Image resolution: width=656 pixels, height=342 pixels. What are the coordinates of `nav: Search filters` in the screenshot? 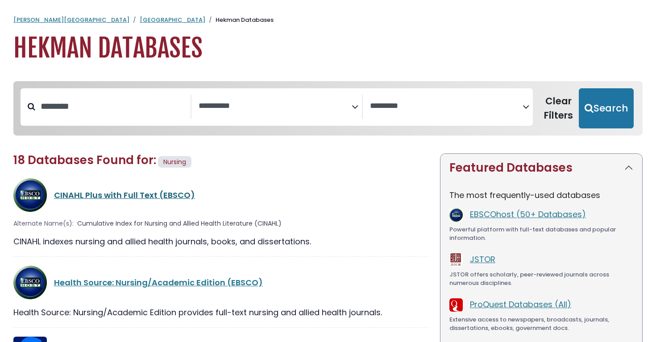 It's located at (328, 108).